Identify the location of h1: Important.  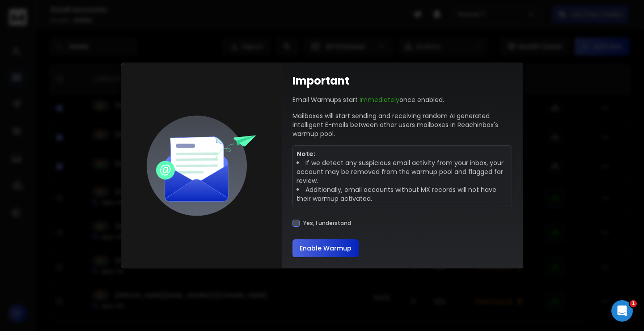
(320, 81).